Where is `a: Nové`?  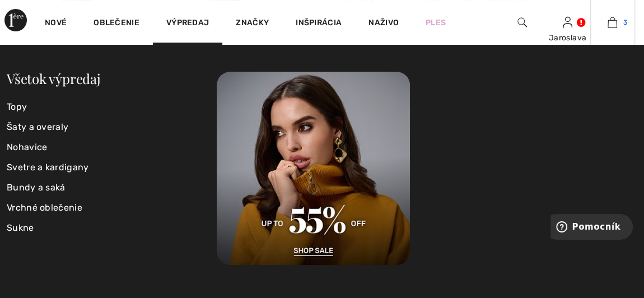
a: Nové is located at coordinates (55, 24).